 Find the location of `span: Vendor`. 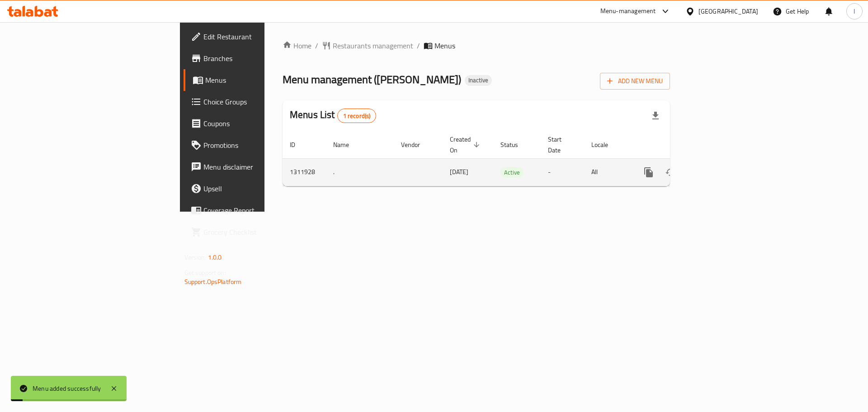

span: Vendor is located at coordinates (416, 145).